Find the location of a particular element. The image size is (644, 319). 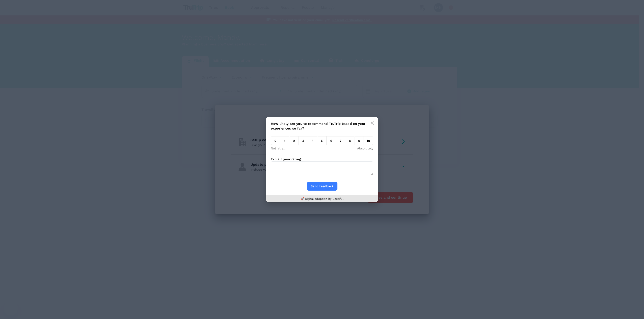

em: 5 is located at coordinates (322, 141).